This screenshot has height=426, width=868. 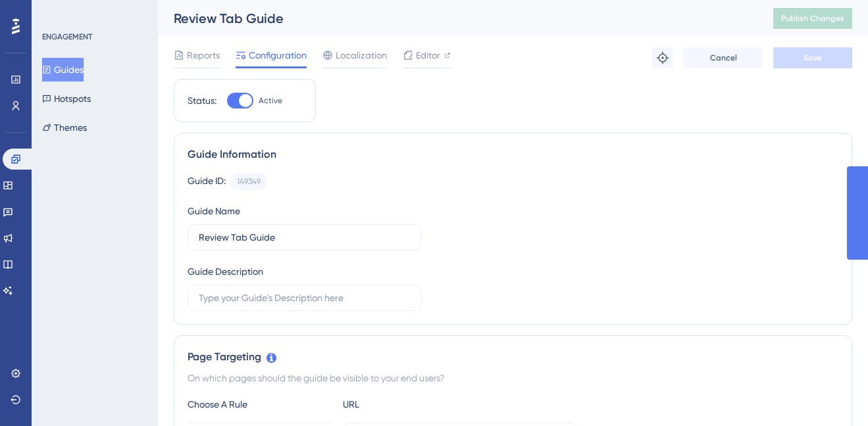 What do you see at coordinates (722, 58) in the screenshot?
I see `button: Cancel` at bounding box center [722, 58].